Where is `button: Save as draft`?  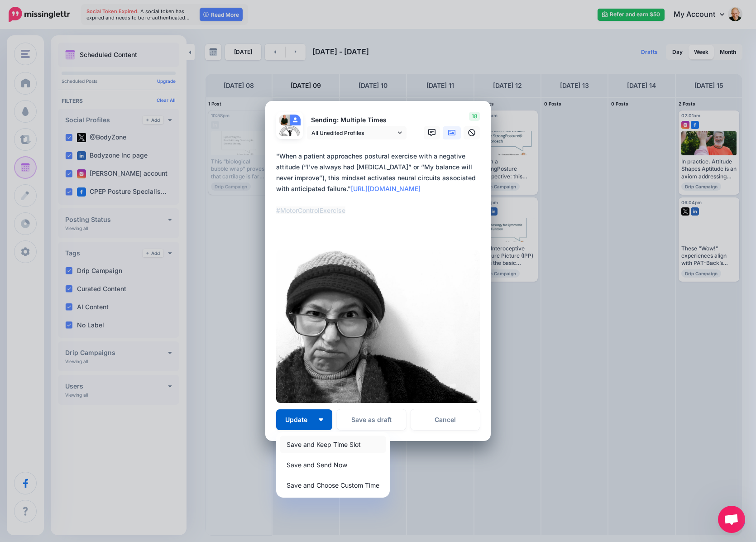
button: Save as draft is located at coordinates (371, 420).